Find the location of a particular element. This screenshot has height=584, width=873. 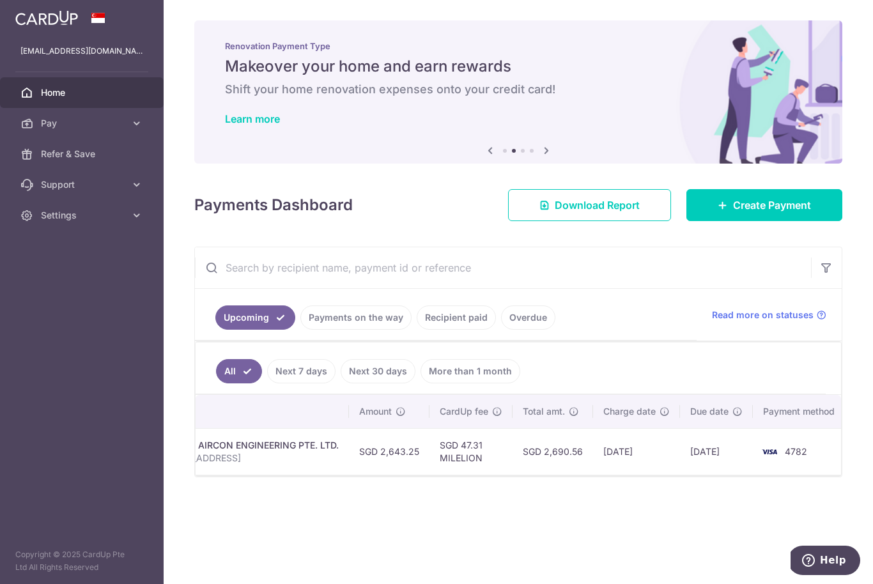

a: Upcoming is located at coordinates (255, 318).